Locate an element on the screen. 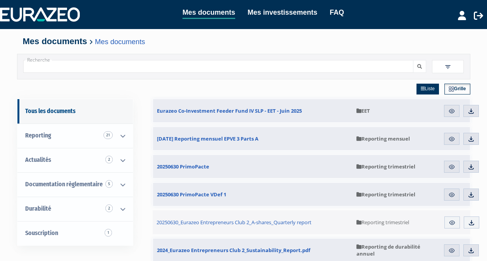 Image resolution: width=487 pixels, height=261 pixels. a: FAQ is located at coordinates (337, 12).